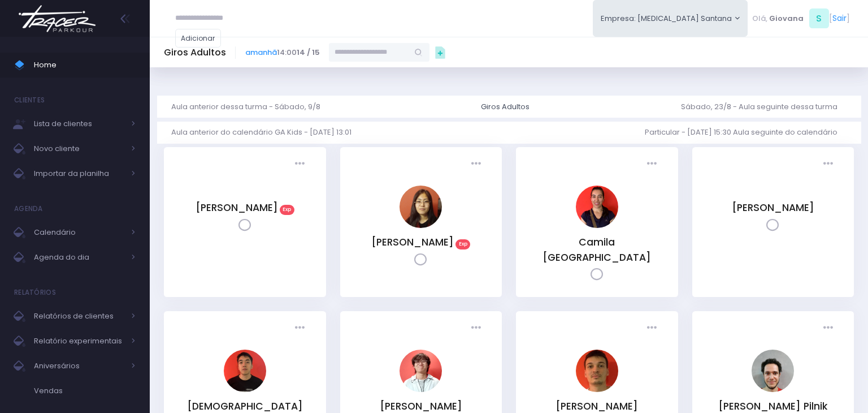 This screenshot has width=868, height=413. I want to click on img: Felipe Freire, so click(597, 370).